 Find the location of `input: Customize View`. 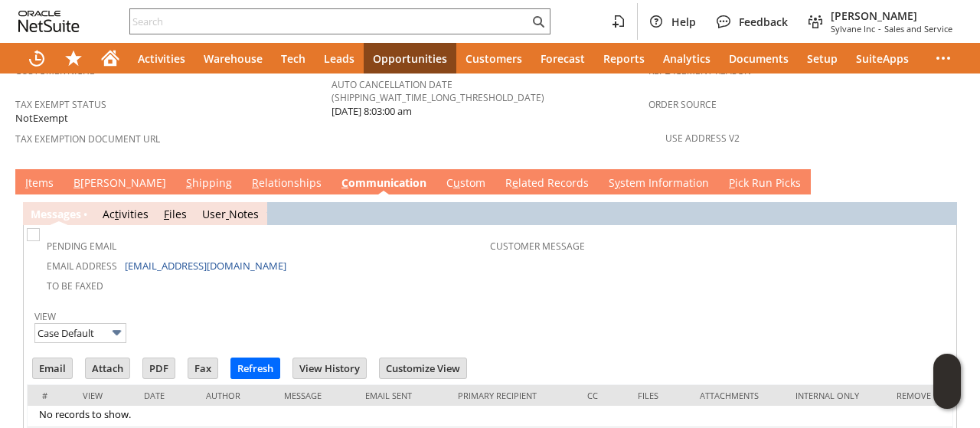

input: Customize View is located at coordinates (422, 368).